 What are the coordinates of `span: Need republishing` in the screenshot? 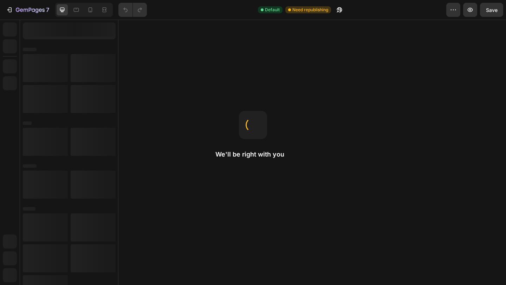 It's located at (310, 10).